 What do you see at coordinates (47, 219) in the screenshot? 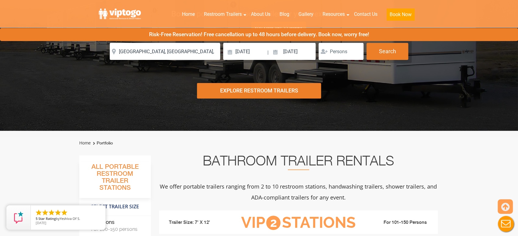
I see `span: Star Rating` at bounding box center [47, 219].